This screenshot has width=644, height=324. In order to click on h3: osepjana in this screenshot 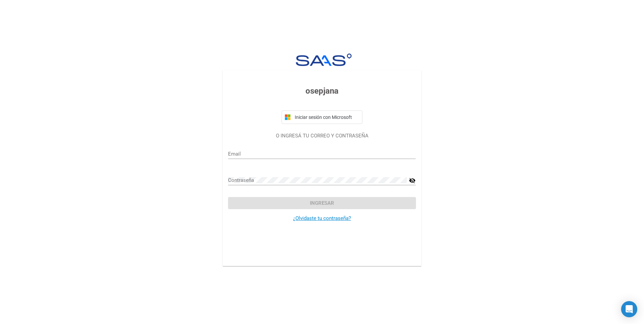, I will do `click(322, 91)`.